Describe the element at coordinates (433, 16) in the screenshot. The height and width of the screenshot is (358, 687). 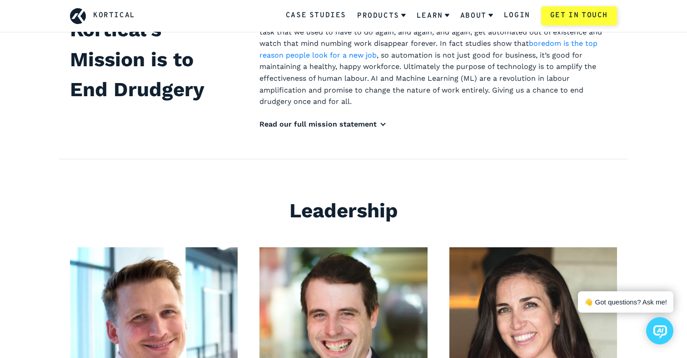
I see `a: Learn` at that location.